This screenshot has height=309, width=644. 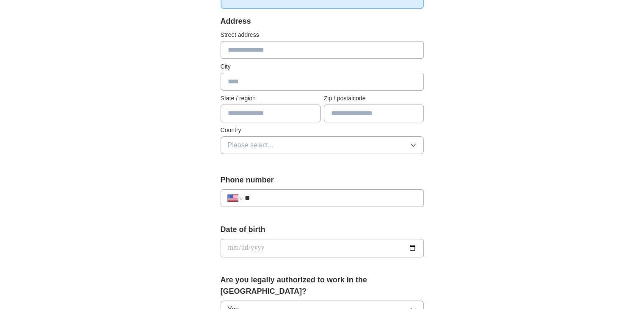 I want to click on button: Please select..., so click(x=322, y=145).